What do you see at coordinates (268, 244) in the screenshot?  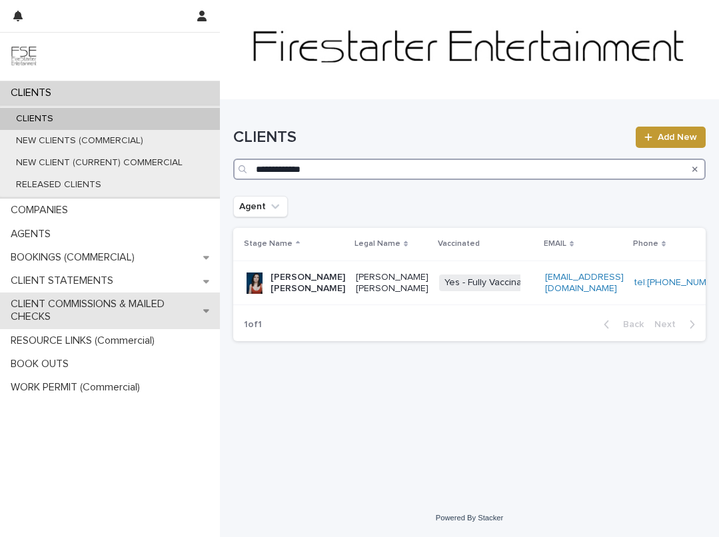 I see `p: Stage Name` at bounding box center [268, 244].